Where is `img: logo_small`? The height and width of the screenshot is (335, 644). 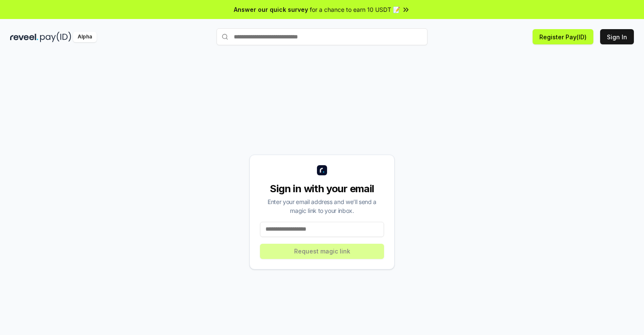 img: logo_small is located at coordinates (322, 170).